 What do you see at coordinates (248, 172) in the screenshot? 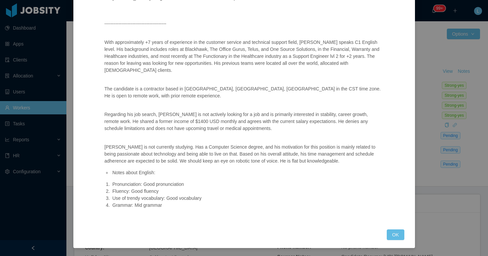
I see `li: Notes about English:` at bounding box center [248, 172].